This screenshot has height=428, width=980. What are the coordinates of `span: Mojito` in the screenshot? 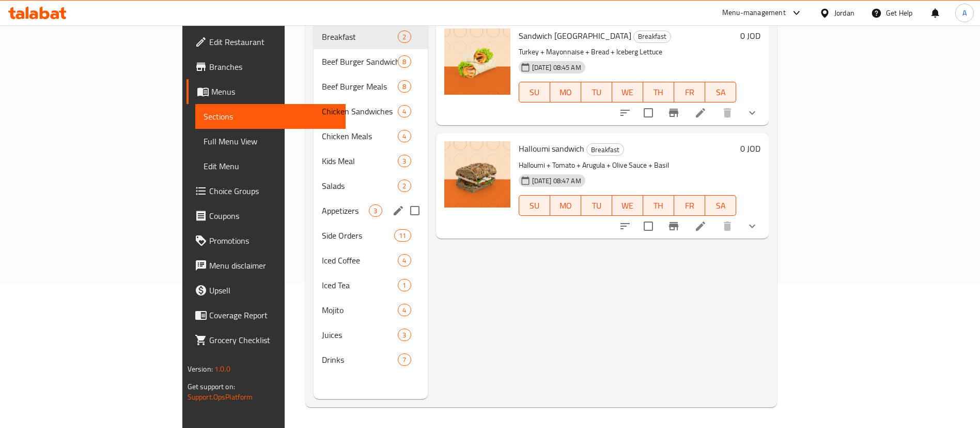 It's located at (359, 310).